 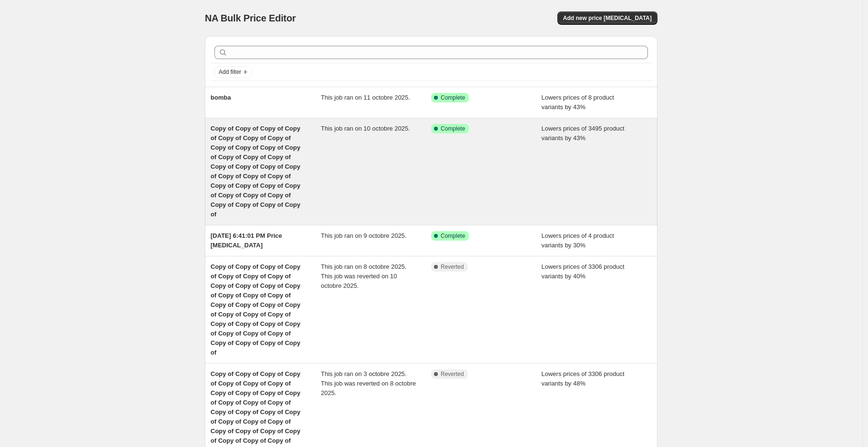 I want to click on span: Lowers prices of 3495 product variants by 43%, so click(x=583, y=133).